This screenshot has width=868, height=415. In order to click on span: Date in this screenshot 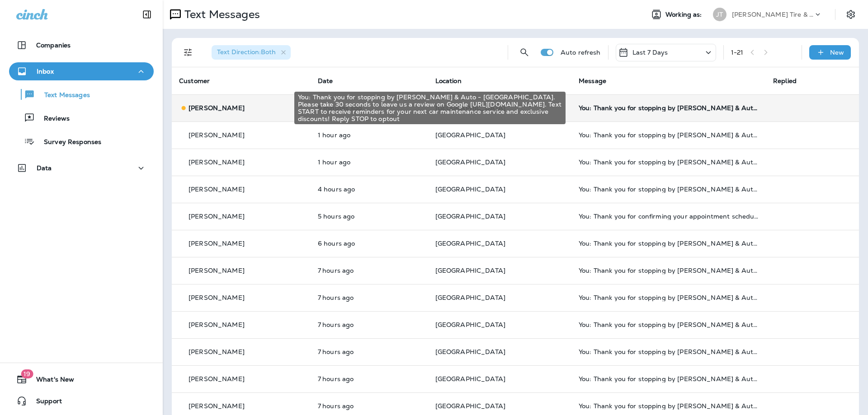, I will do `click(326, 81)`.